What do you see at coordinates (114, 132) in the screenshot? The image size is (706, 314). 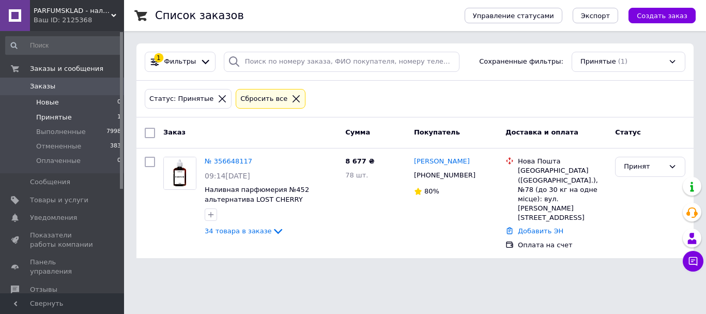 I see `span: 7998` at bounding box center [114, 132].